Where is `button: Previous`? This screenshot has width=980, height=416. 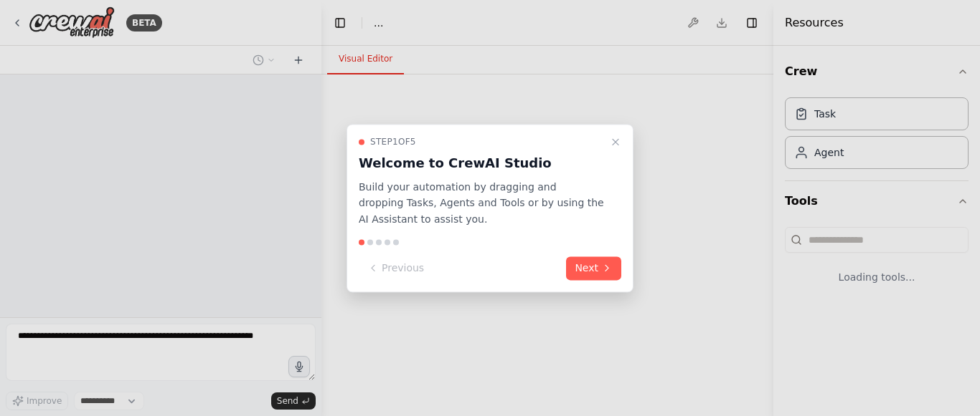
button: Previous is located at coordinates (395, 268).